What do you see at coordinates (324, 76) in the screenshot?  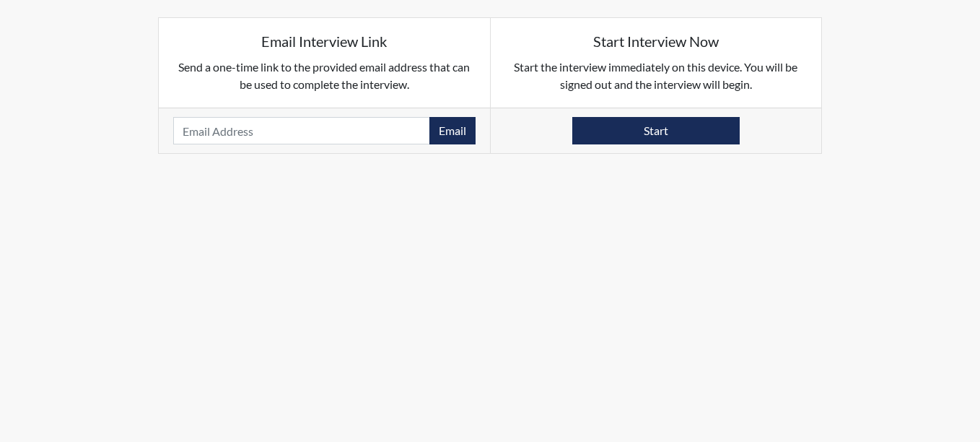 I see `p: Send a one-time link to the provided email address that can be used to complete the interview.` at bounding box center [324, 76].